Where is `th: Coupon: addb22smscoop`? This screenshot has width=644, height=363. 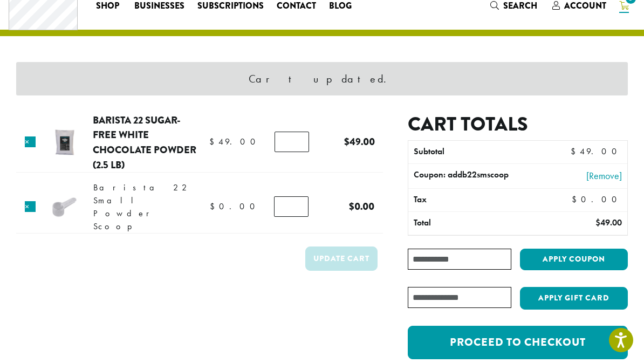 th: Coupon: addb22smscoop is located at coordinates (474, 176).